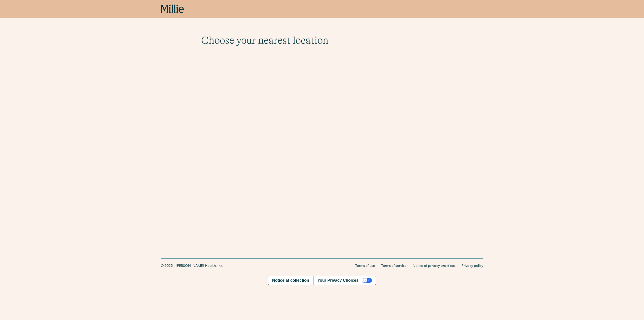 Image resolution: width=644 pixels, height=320 pixels. Describe the element at coordinates (365, 266) in the screenshot. I see `a: Terms of use` at that location.